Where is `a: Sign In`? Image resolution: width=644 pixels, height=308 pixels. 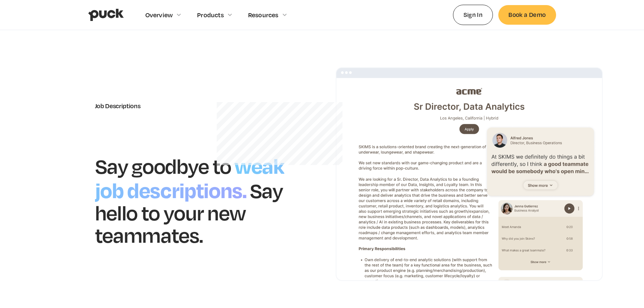 a: Sign In is located at coordinates (473, 14).